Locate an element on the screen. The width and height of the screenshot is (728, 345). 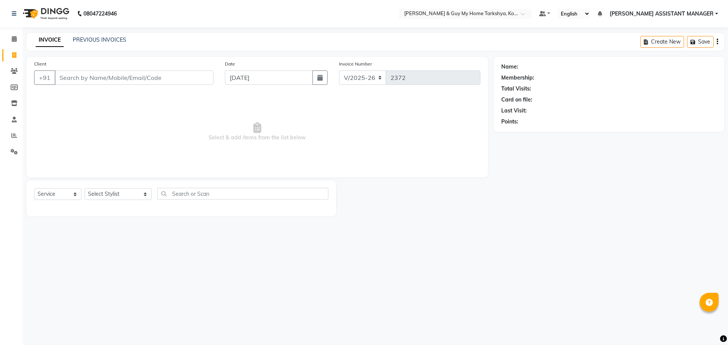
b: 08047224946 is located at coordinates (100, 14).